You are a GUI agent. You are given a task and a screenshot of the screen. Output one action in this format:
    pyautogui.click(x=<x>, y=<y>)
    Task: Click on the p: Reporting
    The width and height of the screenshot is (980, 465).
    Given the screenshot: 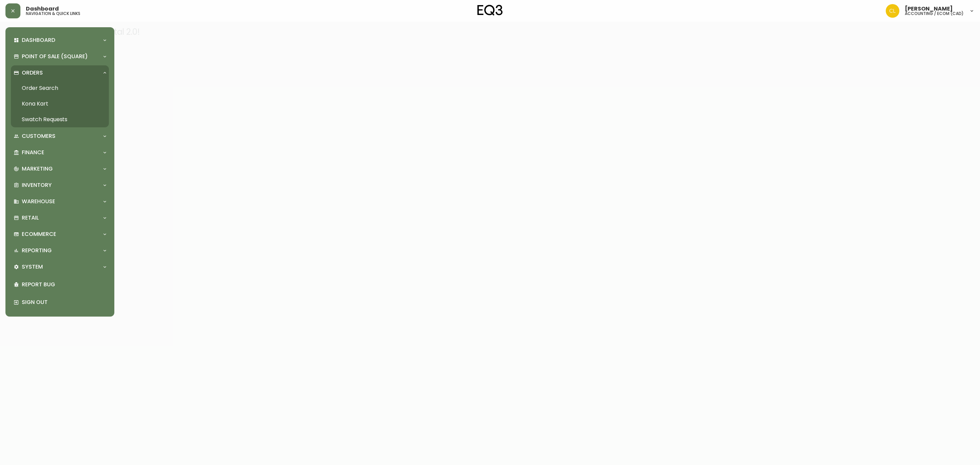 What is the action you would take?
    pyautogui.click(x=37, y=250)
    